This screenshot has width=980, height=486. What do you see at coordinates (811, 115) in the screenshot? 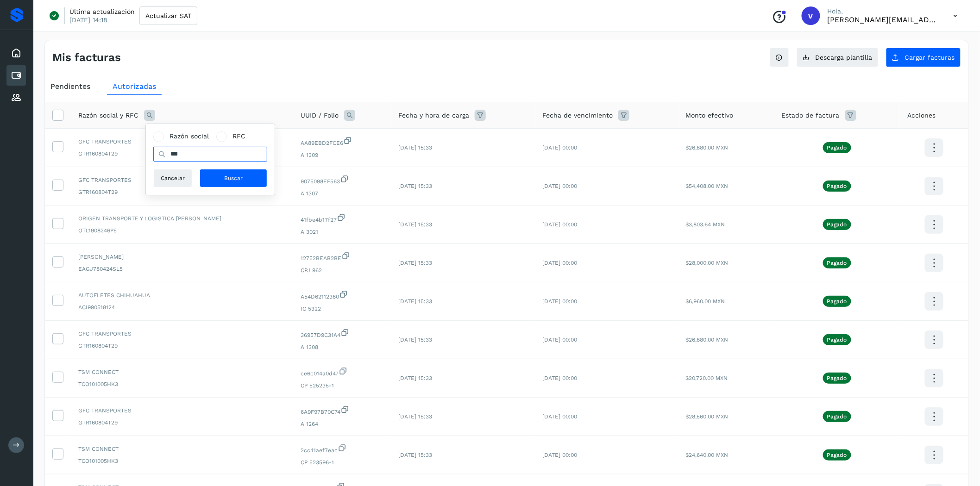
I see `span: Estado de factura` at bounding box center [811, 115].